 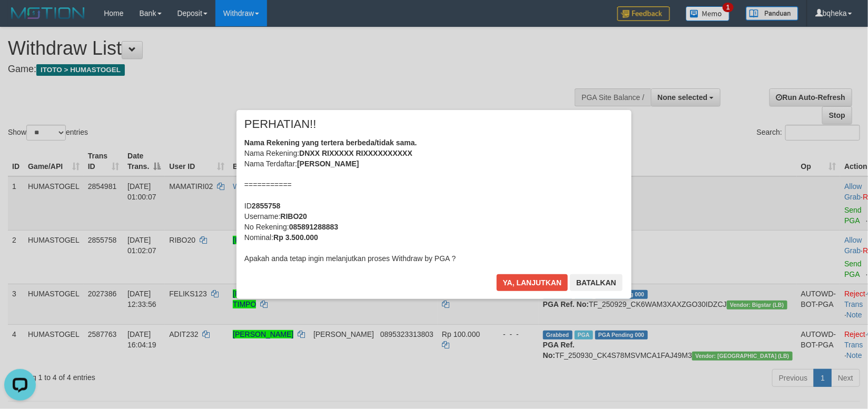 What do you see at coordinates (295, 237) in the screenshot?
I see `b: Rp 3.500.000` at bounding box center [295, 237].